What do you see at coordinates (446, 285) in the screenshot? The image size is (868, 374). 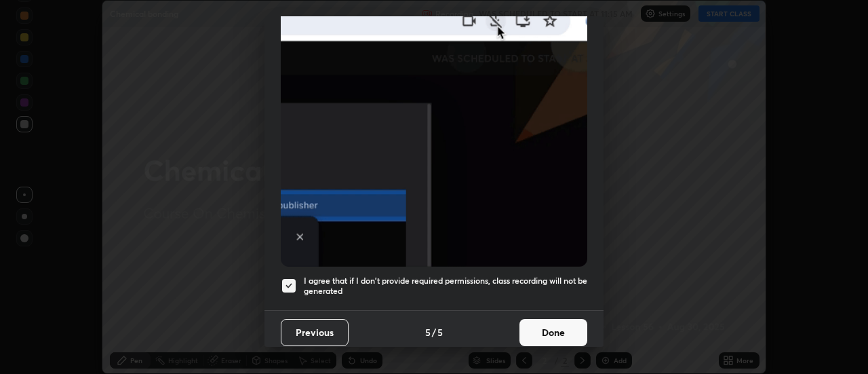 I see `h5: I agree that if I don't provide required permissions, class recording will not be generated` at bounding box center [446, 285].